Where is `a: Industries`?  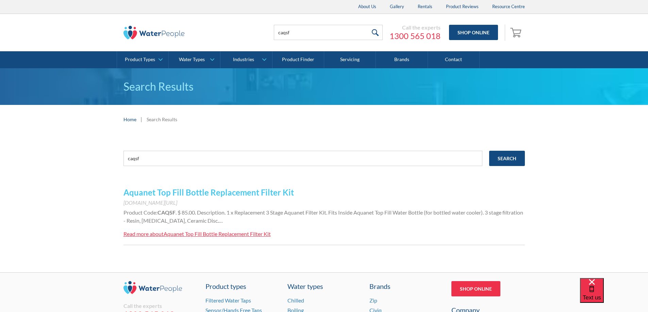
a: Industries is located at coordinates (246, 60).